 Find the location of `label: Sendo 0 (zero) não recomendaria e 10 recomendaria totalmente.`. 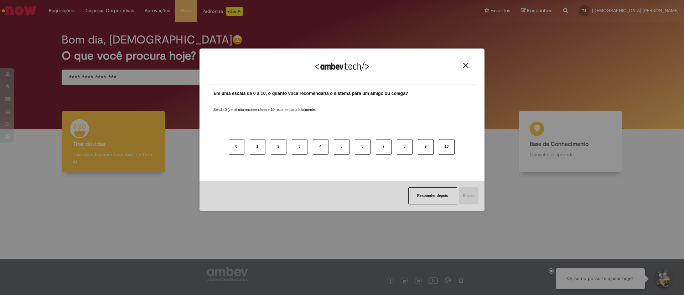

label: Sendo 0 (zero) não recomendaria e 10 recomendaria totalmente. is located at coordinates (265, 105).